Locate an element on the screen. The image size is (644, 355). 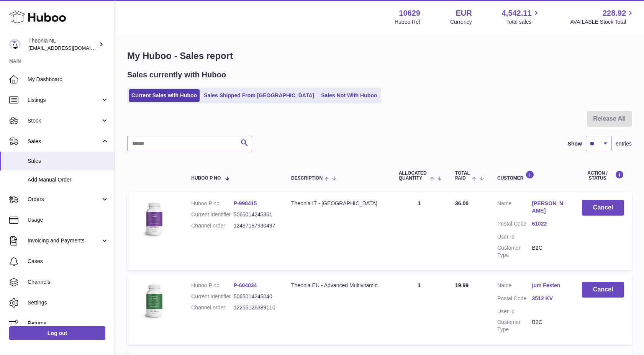
strong: 10629 is located at coordinates (410, 13).